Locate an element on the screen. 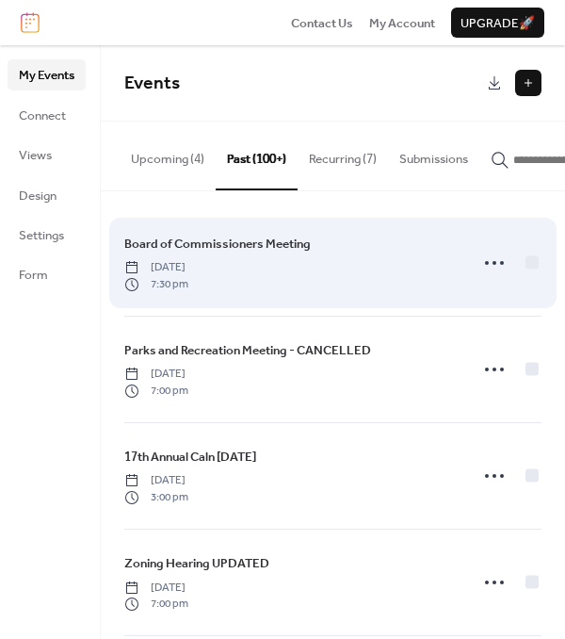 The height and width of the screenshot is (639, 565). span: Form is located at coordinates (33, 275).